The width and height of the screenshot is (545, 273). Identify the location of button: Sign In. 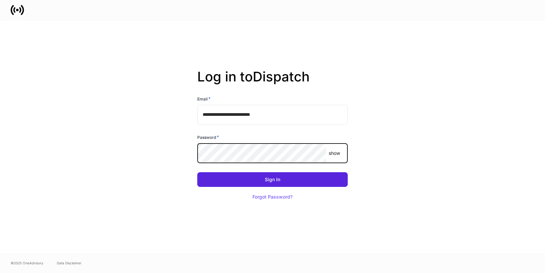
(272, 180).